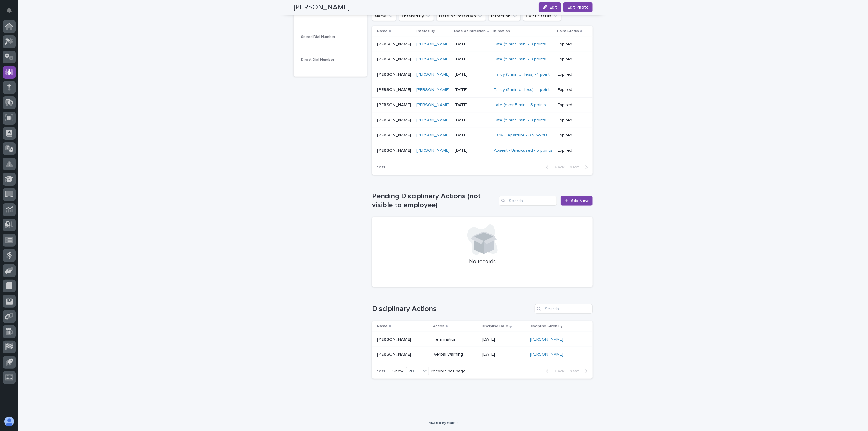 The height and width of the screenshot is (431, 868). What do you see at coordinates (448, 372) in the screenshot?
I see `p: records per page` at bounding box center [448, 372].